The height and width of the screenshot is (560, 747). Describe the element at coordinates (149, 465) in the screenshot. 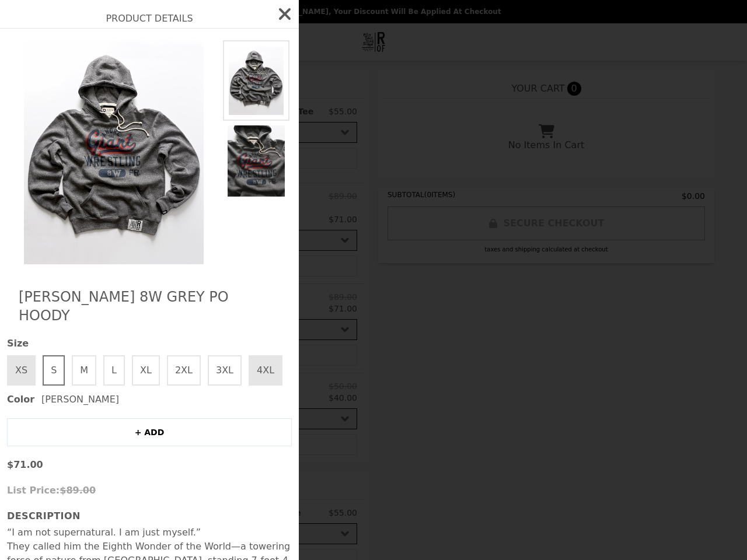

I see `p: $71.00` at that location.